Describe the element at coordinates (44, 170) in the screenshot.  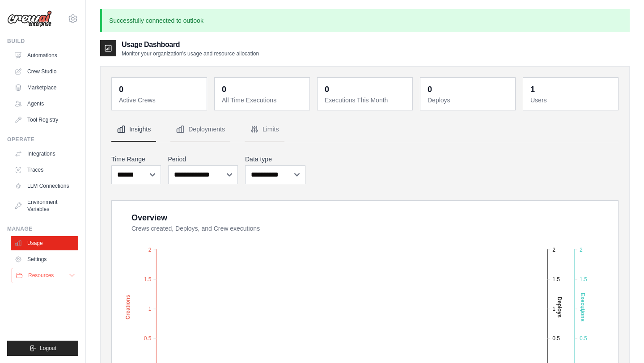
I see `a: Traces` at that location.